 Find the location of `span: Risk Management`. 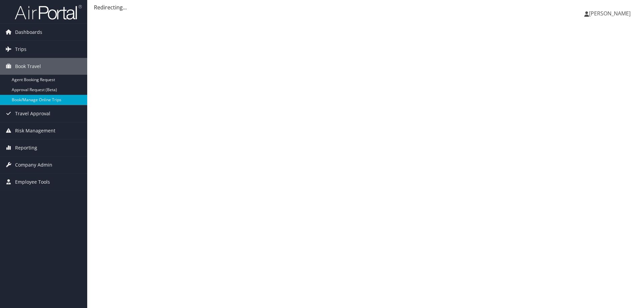

span: Risk Management is located at coordinates (35, 131).